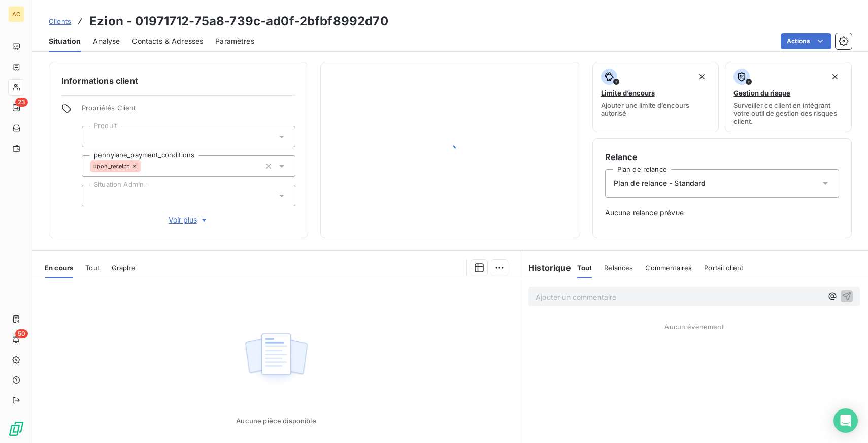 The image size is (868, 443). Describe the element at coordinates (64, 42) in the screenshot. I see `span: Situation` at that location.